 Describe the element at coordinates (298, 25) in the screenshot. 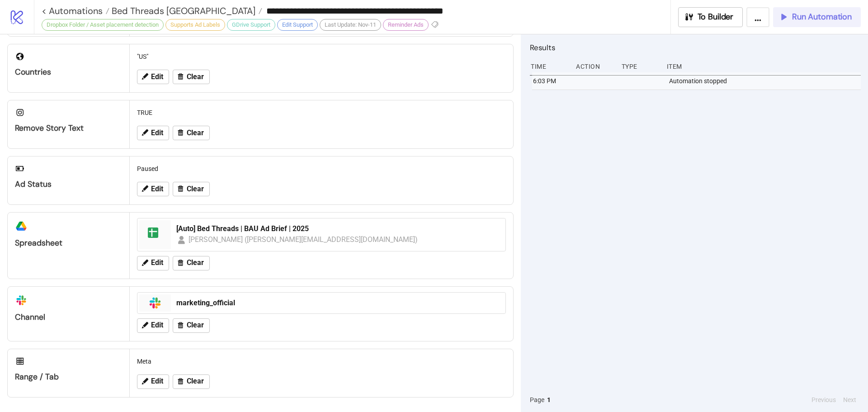

I see `div: Edit Support` at that location.